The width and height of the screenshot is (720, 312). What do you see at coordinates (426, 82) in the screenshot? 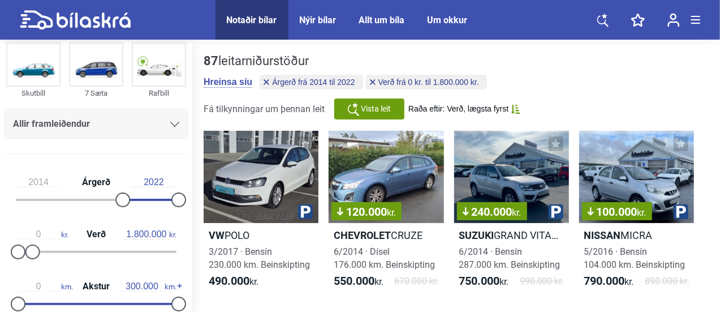
I see `button: Verð frá 0 kr. til 1.800.000 kr.` at bounding box center [426, 82].